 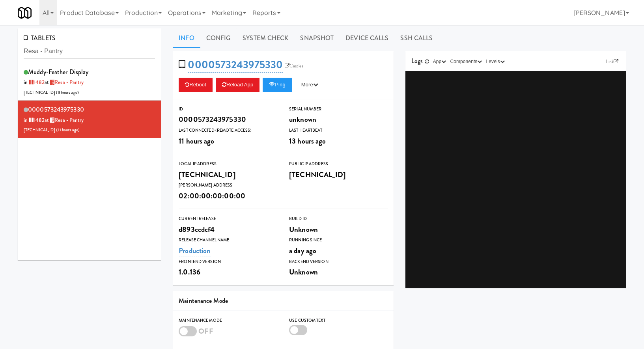 What do you see at coordinates (235, 64) in the screenshot?
I see `a: 0000573243975330` at bounding box center [235, 64].